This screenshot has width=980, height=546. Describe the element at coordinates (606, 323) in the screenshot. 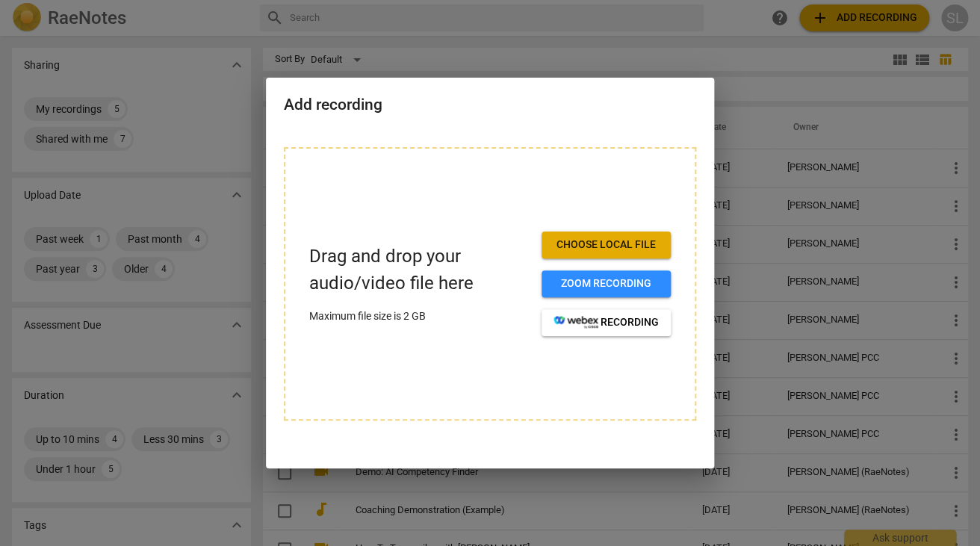

I see `button: recording` at that location.